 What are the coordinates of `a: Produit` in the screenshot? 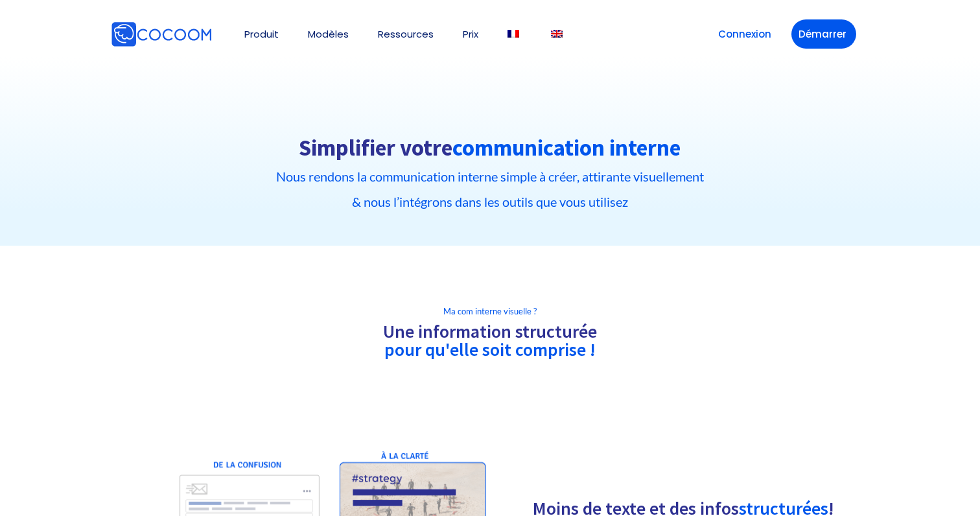 It's located at (261, 34).